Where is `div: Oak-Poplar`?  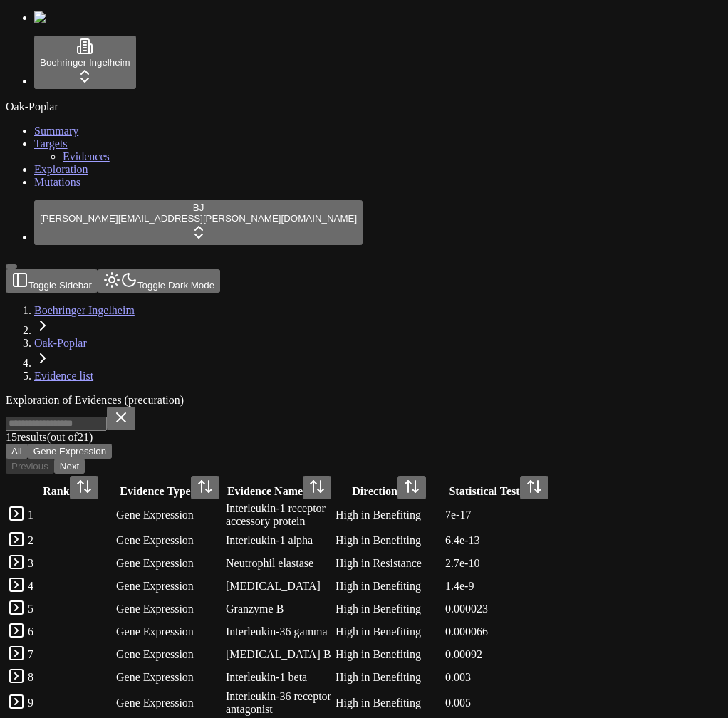
div: Oak-Poplar is located at coordinates (364, 107).